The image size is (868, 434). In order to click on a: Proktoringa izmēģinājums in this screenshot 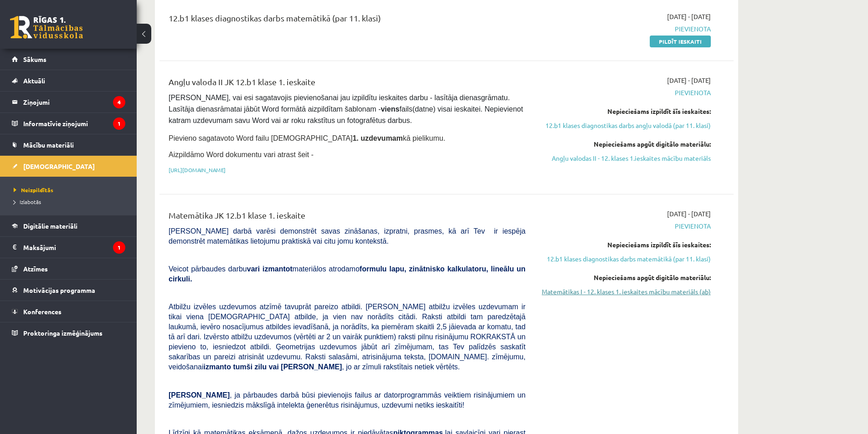, I will do `click(69, 332)`.